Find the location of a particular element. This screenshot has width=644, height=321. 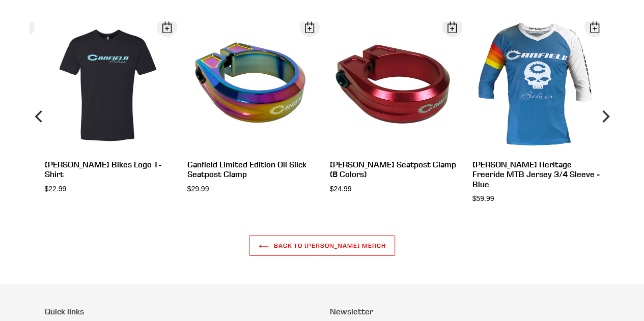

button: Previous is located at coordinates (40, 117).